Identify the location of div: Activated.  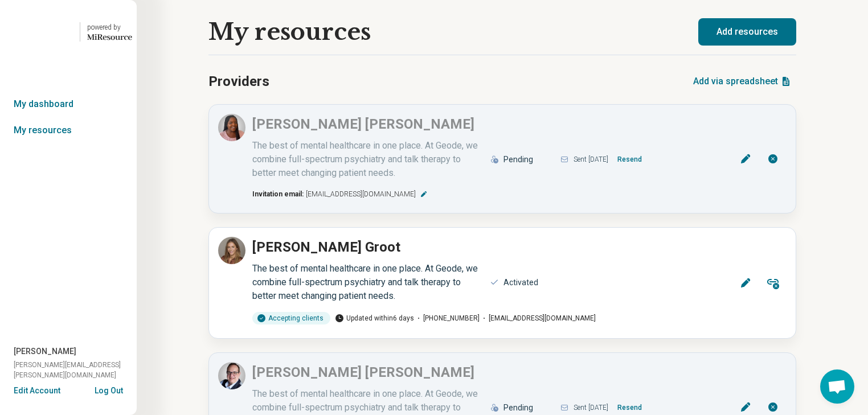
(521, 283).